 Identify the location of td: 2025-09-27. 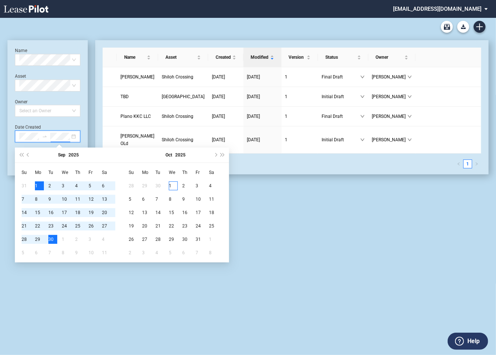
(108, 226).